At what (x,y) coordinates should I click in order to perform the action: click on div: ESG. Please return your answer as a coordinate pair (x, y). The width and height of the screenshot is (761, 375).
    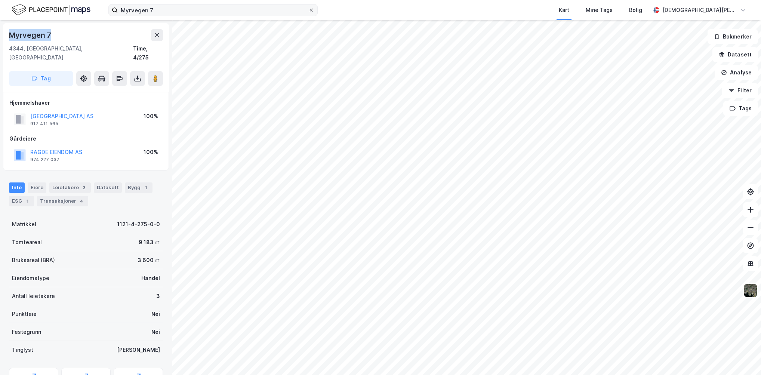
    Looking at the image, I should click on (21, 201).